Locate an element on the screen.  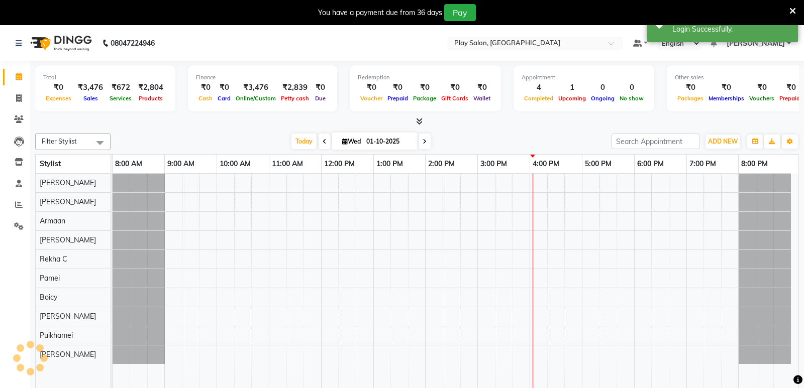
span: ADD NEW is located at coordinates (722, 141).